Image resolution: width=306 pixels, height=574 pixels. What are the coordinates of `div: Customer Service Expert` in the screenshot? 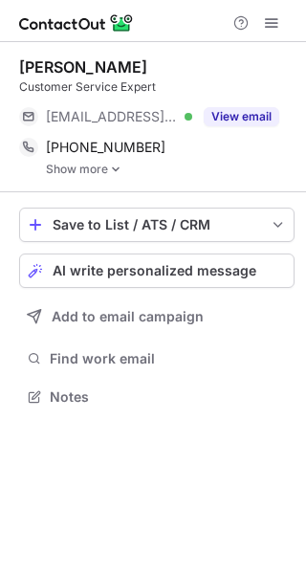 It's located at (157, 87).